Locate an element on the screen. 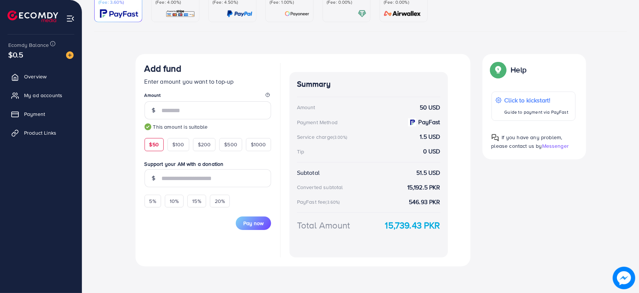  div: Payment Method is located at coordinates (317, 122).